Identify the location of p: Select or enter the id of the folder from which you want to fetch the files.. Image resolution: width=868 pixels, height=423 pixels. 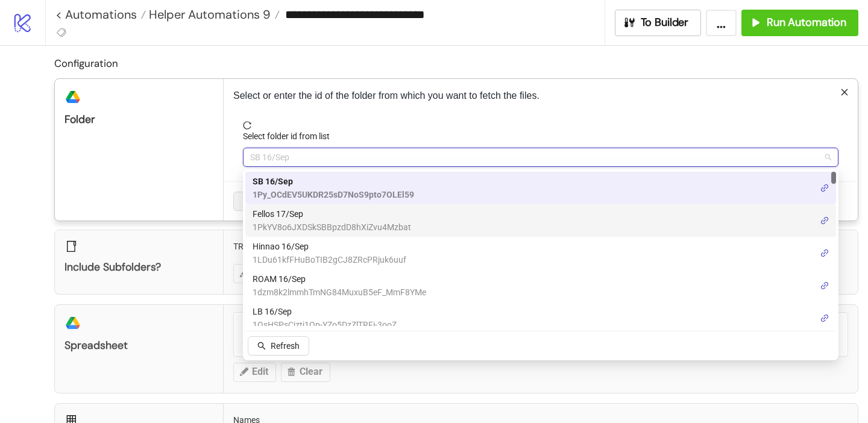
(540, 96).